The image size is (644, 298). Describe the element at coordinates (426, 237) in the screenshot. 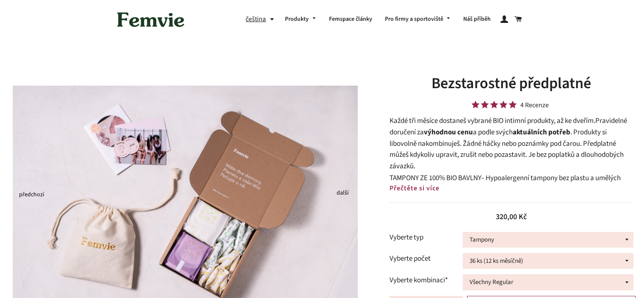

I see `label: Vyberte typ` at that location.